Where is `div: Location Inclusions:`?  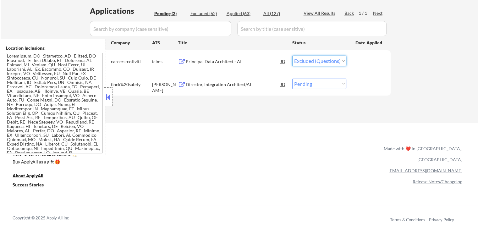 div: Location Inclusions: is located at coordinates (54, 48).